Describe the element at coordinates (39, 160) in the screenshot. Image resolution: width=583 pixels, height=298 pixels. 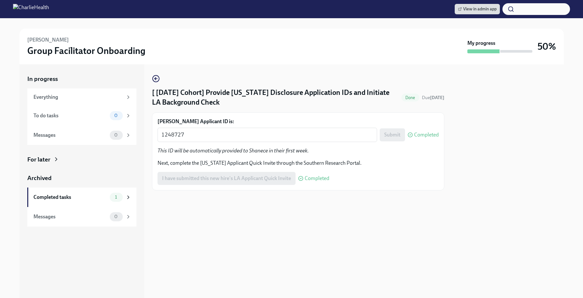
I see `div: For later` at that location.